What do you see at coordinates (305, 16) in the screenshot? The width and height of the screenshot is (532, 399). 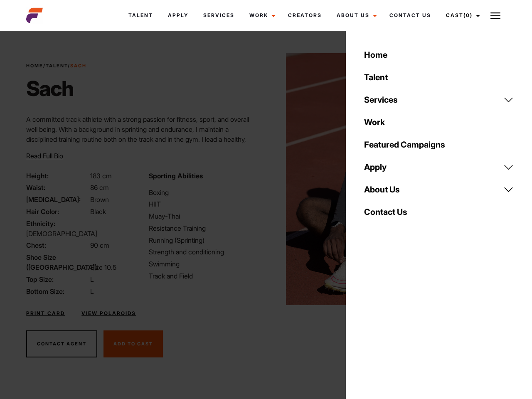 I see `a: Creators` at bounding box center [305, 16].